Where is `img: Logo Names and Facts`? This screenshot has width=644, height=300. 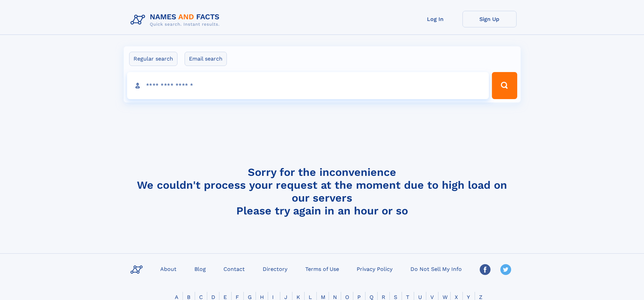
img: Logo Names and Facts is located at coordinates (177, 20).